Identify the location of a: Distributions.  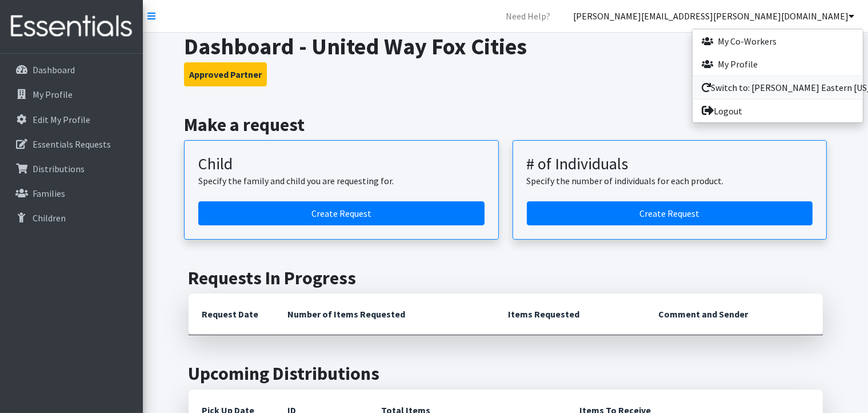
(71, 168).